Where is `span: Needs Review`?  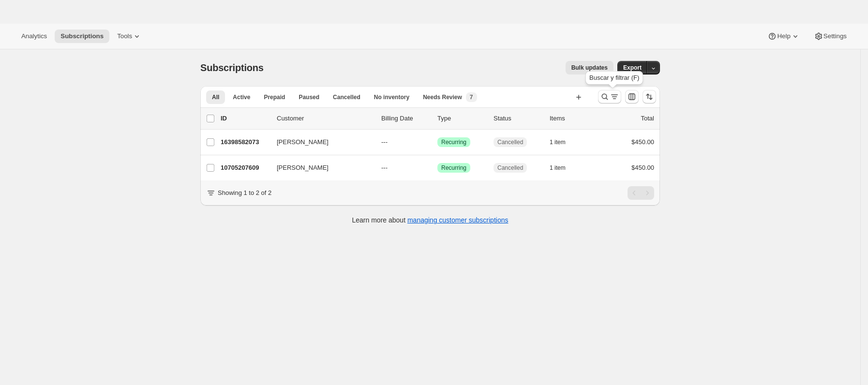
span: Needs Review is located at coordinates (442, 97).